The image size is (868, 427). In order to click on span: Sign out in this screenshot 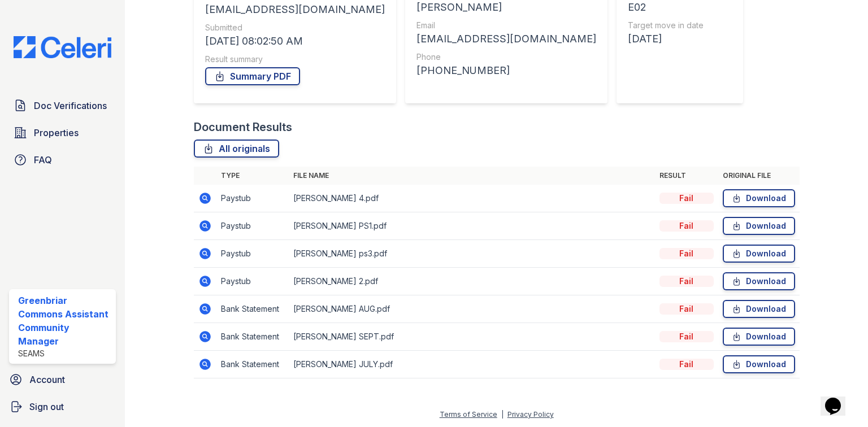, I will do `click(46, 407)`.